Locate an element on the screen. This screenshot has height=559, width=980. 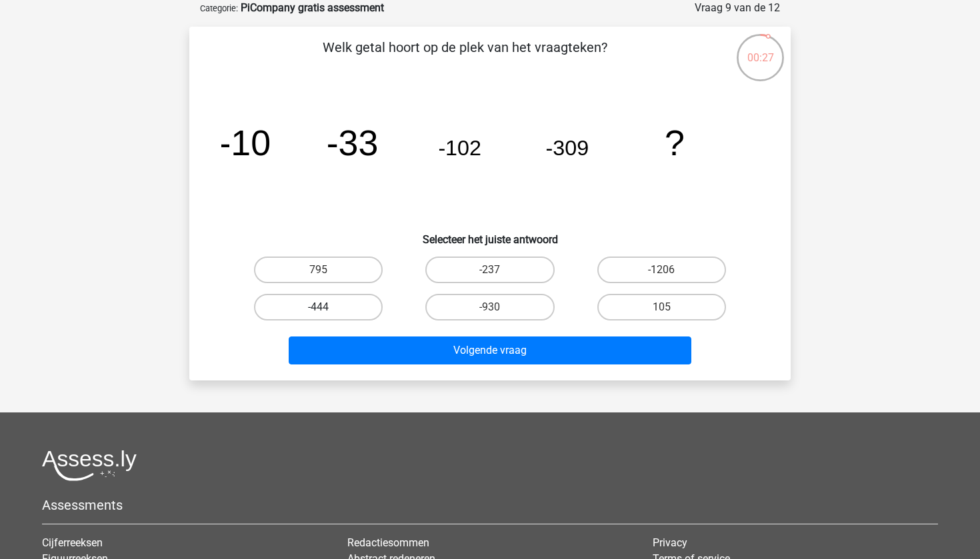
label: -1206 is located at coordinates (662, 270).